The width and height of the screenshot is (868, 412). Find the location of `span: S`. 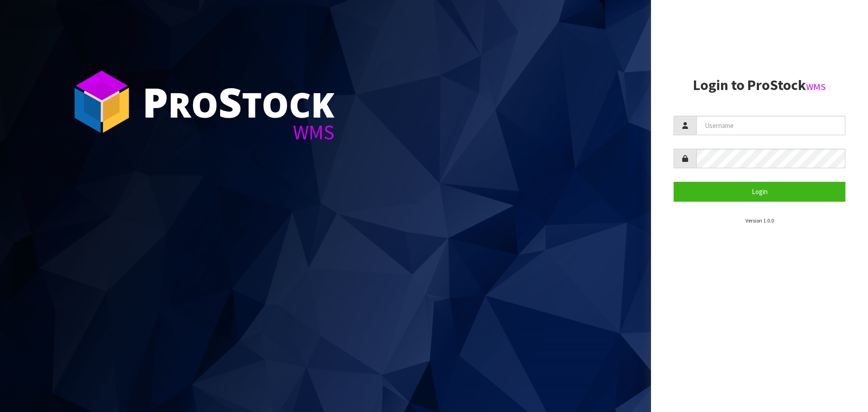

span: S is located at coordinates (230, 102).